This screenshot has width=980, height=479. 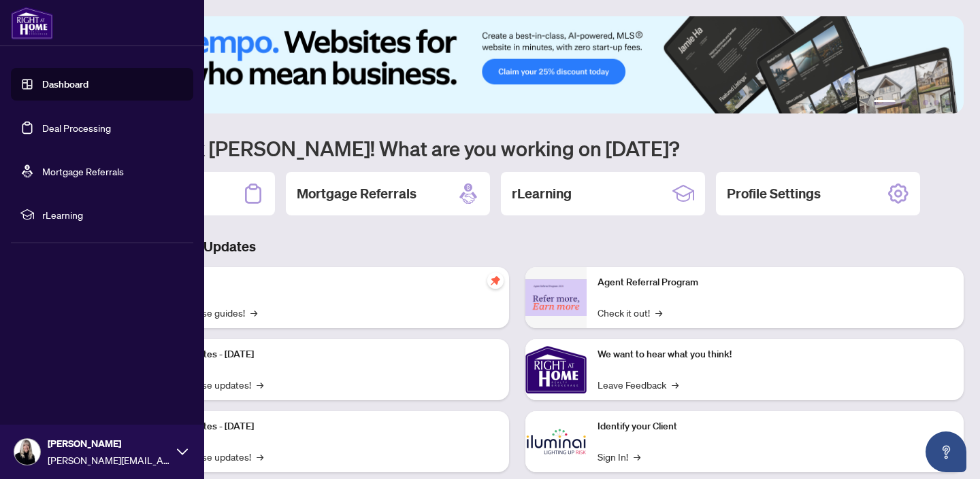 What do you see at coordinates (541, 194) in the screenshot?
I see `h2: rLearning` at bounding box center [541, 194].